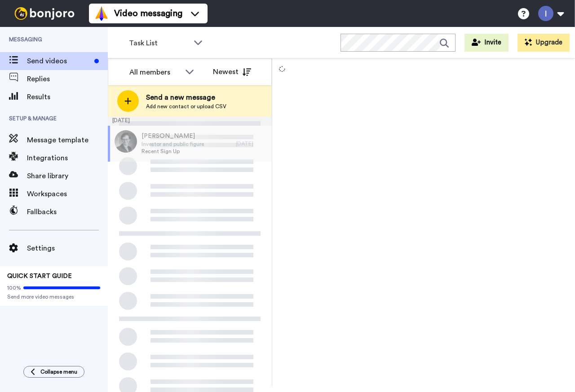 Image resolution: width=575 pixels, height=392 pixels. I want to click on span: Workspaces, so click(67, 194).